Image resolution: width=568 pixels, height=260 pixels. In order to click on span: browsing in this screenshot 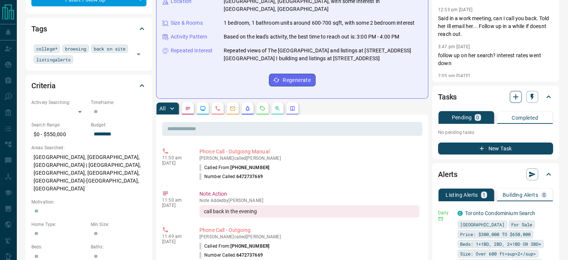, I will do `click(75, 49)`.